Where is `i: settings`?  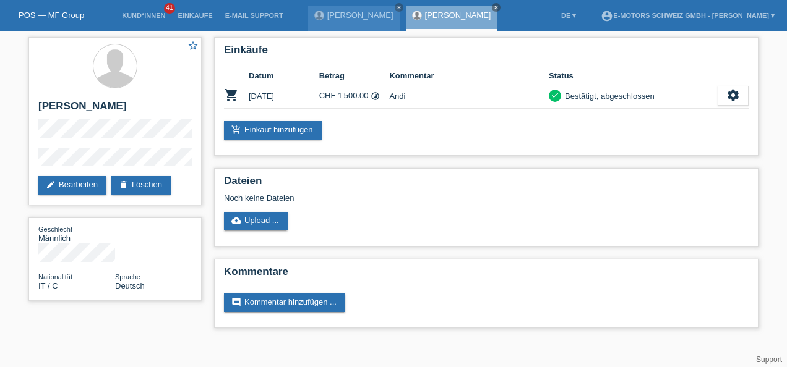 i: settings is located at coordinates (733, 95).